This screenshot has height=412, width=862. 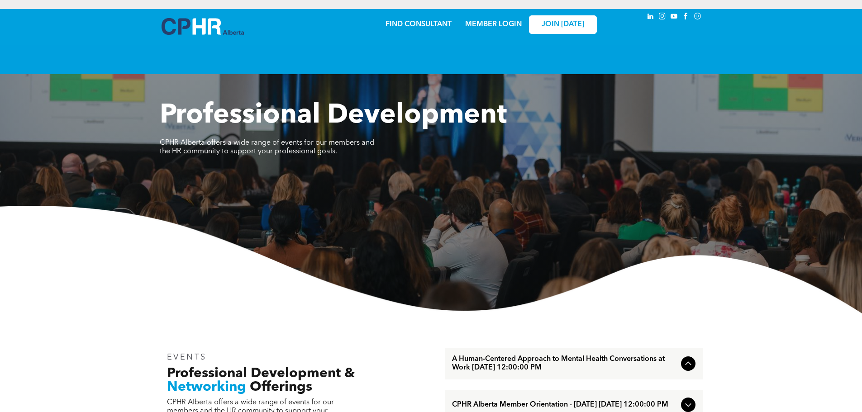 I want to click on a: facebook, so click(x=686, y=17).